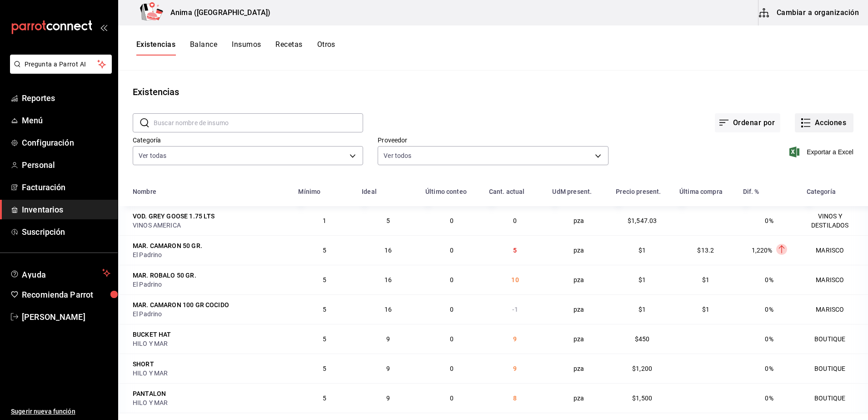 This screenshot has height=420, width=868. What do you see at coordinates (66, 120) in the screenshot?
I see `span: Menú` at bounding box center [66, 120].